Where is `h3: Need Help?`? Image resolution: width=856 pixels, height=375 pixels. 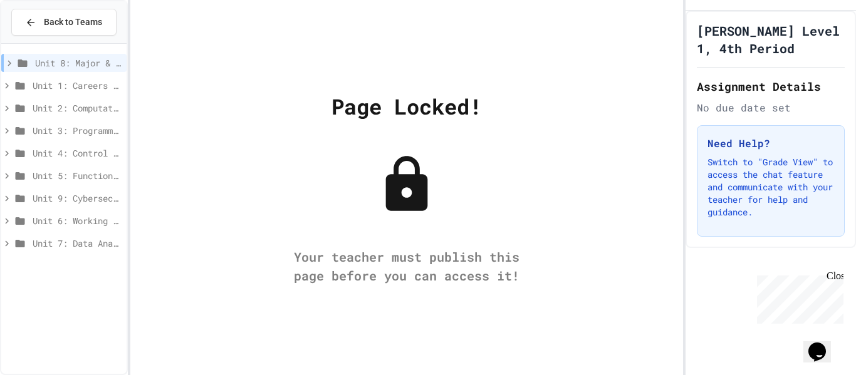 h3: Need Help? is located at coordinates (771, 144).